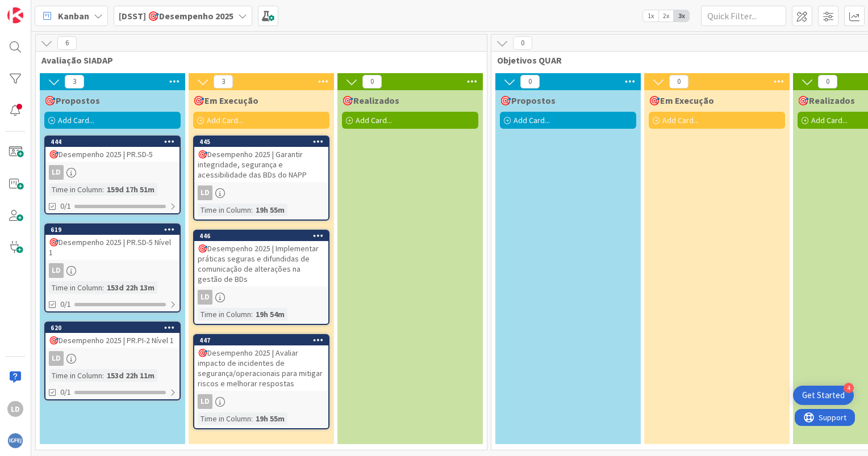 Image resolution: width=868 pixels, height=456 pixels. I want to click on img: avatar, so click(15, 441).